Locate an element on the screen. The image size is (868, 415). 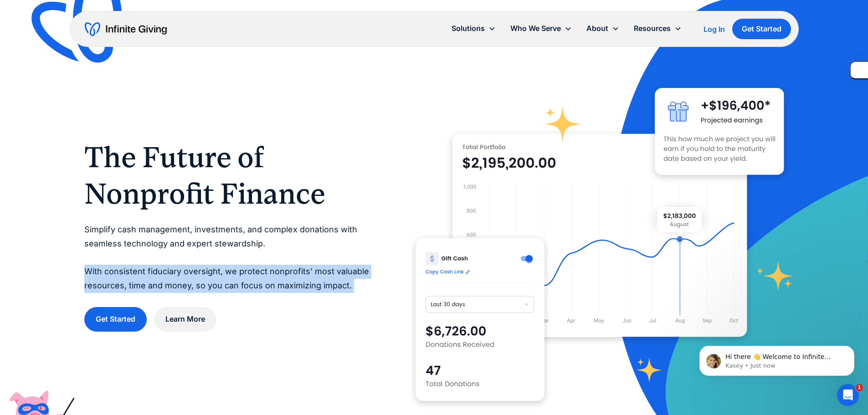
a: Log In is located at coordinates (715, 29).